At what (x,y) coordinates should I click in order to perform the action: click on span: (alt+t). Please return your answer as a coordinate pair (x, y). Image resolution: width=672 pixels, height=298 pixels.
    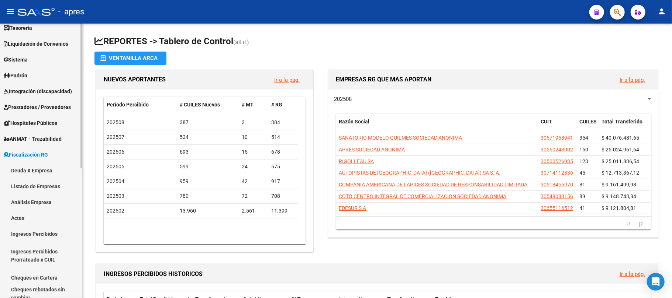
    Looking at the image, I should click on (241, 42).